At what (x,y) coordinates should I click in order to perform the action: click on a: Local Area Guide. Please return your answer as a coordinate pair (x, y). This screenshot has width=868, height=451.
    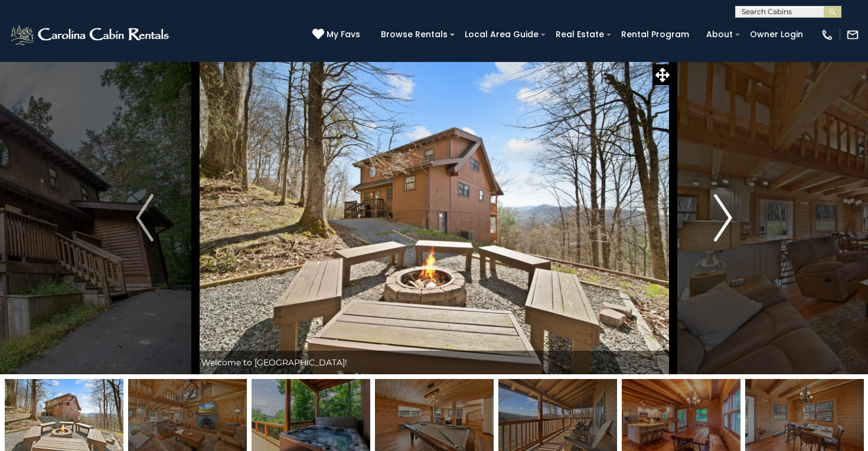
    Looking at the image, I should click on (501, 34).